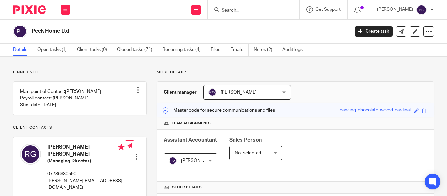 The height and width of the screenshot is (196, 447). I want to click on a: Recurring tasks (4), so click(184, 50).